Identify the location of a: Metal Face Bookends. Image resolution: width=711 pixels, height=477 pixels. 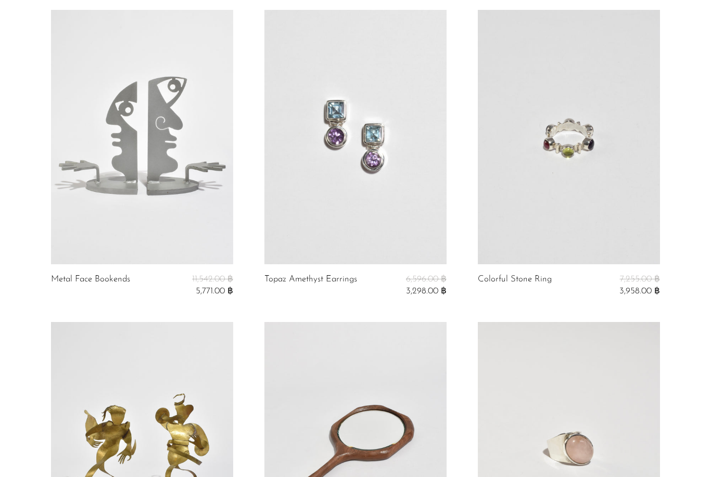
(91, 285).